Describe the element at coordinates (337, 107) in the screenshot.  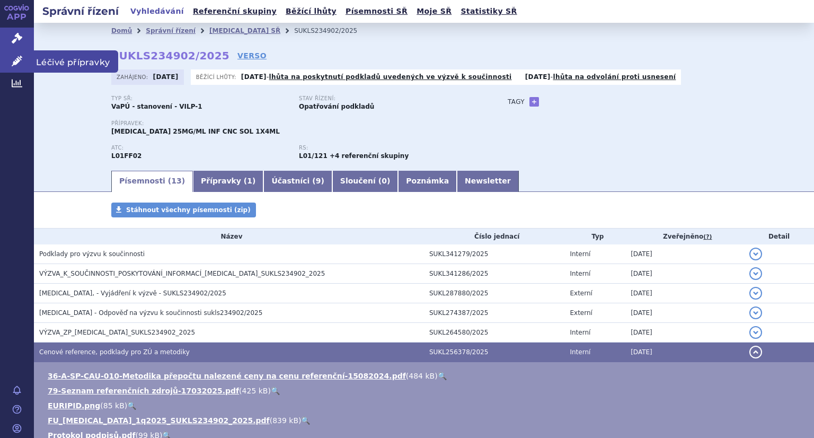
I see `strong: Opatřování podkladů` at that location.